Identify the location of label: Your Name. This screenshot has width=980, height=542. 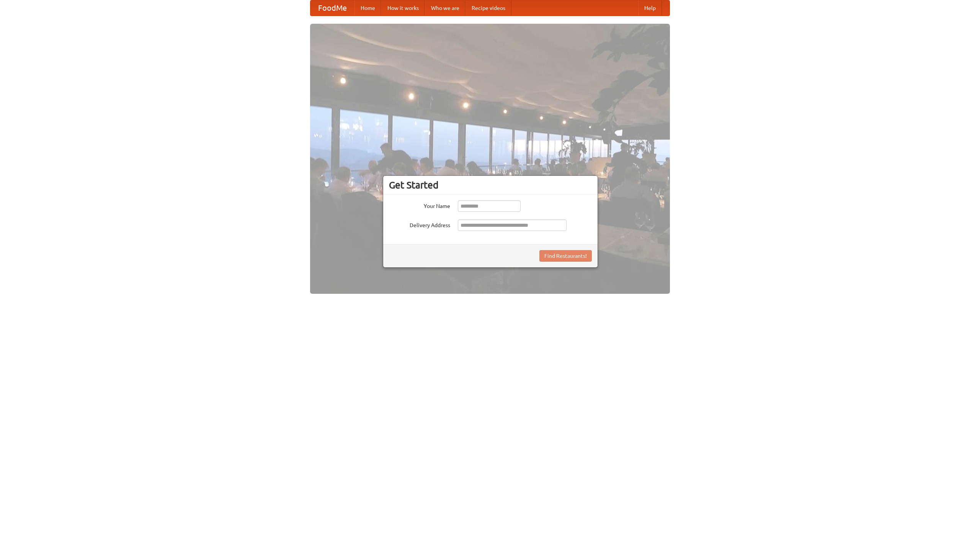
(420, 205).